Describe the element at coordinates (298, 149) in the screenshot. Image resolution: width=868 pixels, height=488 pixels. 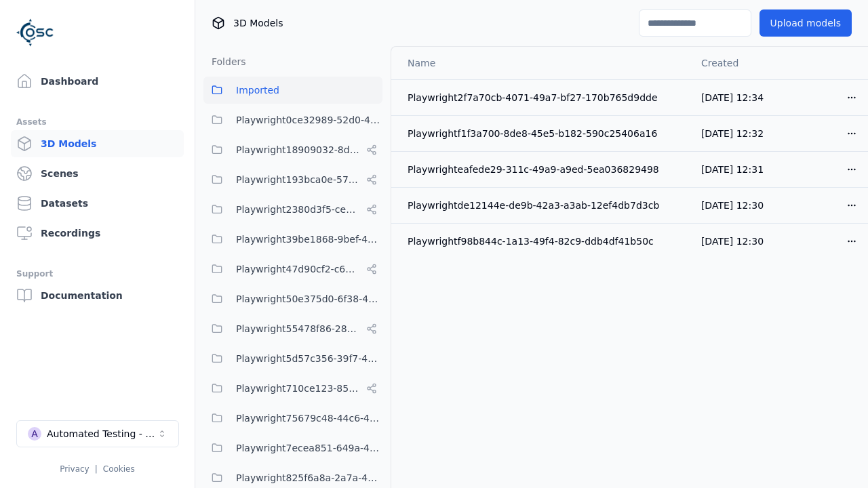
I see `span: Playwright18909032-8d07-45c5-9c81-9eec75d0b16b` at that location.